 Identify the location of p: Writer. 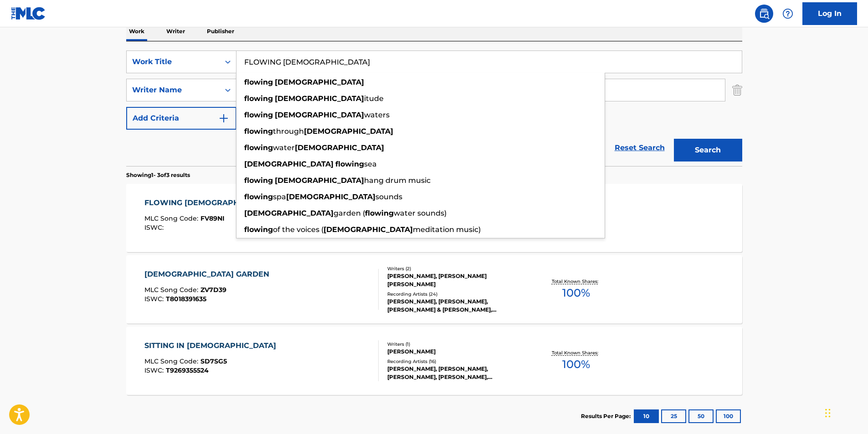
(175, 31).